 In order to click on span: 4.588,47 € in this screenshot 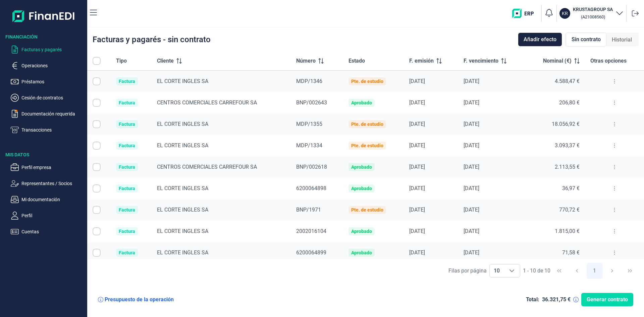, I will do `click(567, 81)`.